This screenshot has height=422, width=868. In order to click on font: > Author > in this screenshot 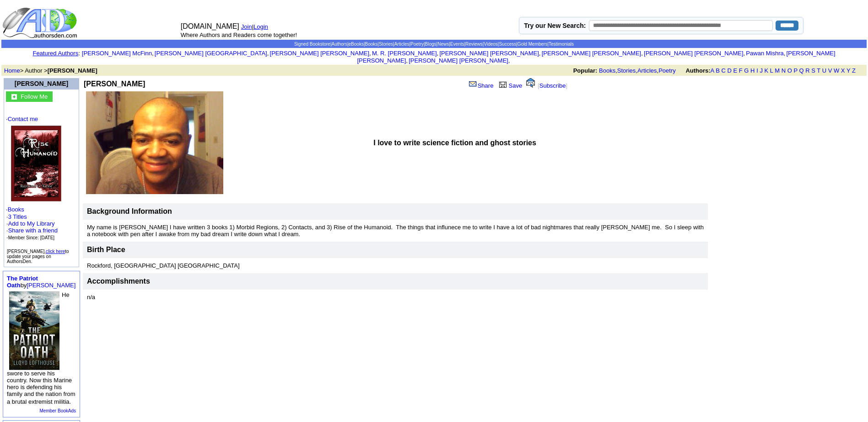, I will do `click(51, 70)`.